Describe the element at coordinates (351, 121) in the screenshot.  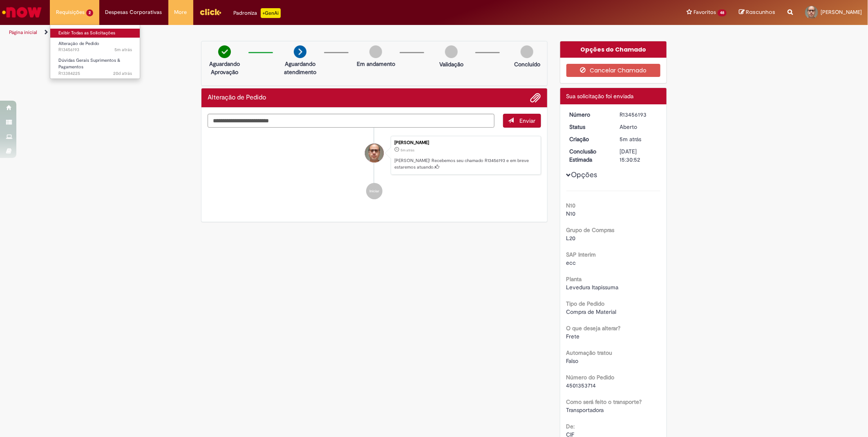
I see `textarea: Digite sua mensagem aqui...` at that location.